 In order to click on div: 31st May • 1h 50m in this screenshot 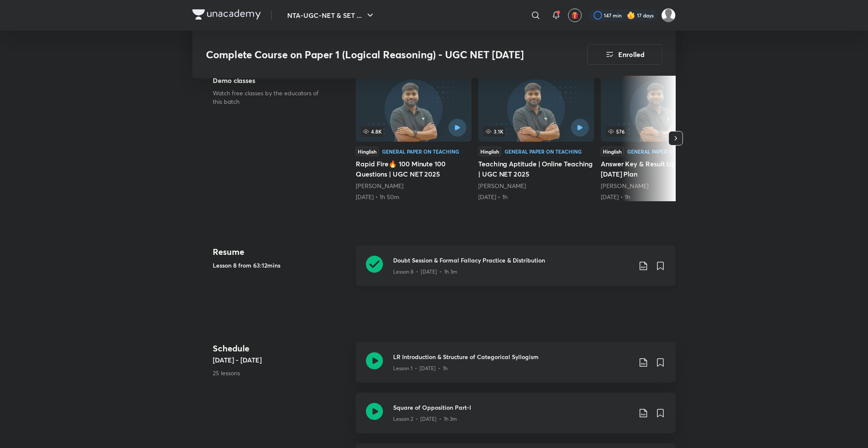, I will do `click(413, 197)`.